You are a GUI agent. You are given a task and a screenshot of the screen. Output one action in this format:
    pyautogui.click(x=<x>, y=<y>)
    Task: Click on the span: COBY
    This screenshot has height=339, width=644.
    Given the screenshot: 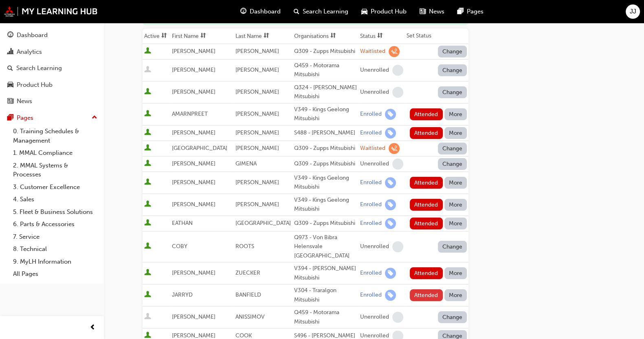 What is the action you would take?
    pyautogui.click(x=180, y=246)
    